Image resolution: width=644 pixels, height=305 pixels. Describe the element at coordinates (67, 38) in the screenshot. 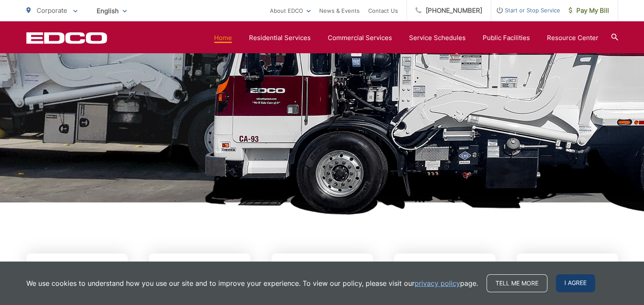

I see `a: EDCD logo. Return to the homepage.` at that location.